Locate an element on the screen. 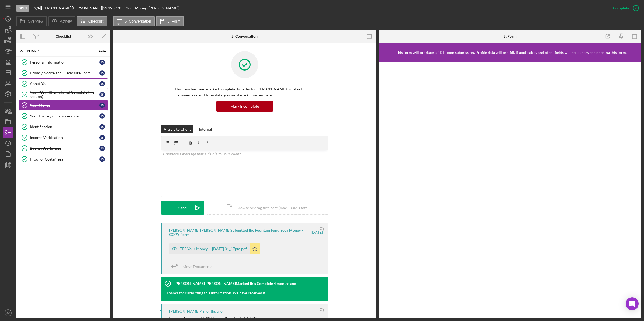 The height and width of the screenshot is (321, 644). label: 5. Form is located at coordinates (174, 21).